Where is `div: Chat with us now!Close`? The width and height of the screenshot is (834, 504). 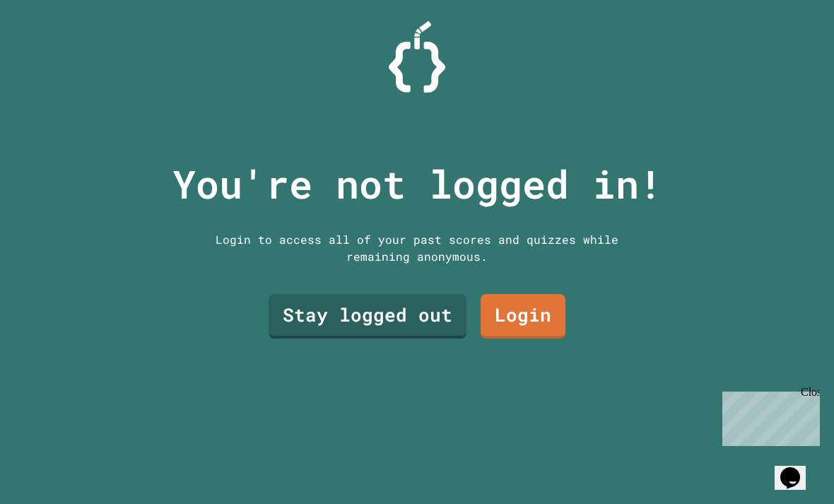
div: Chat with us now!Close is located at coordinates (52, 48).